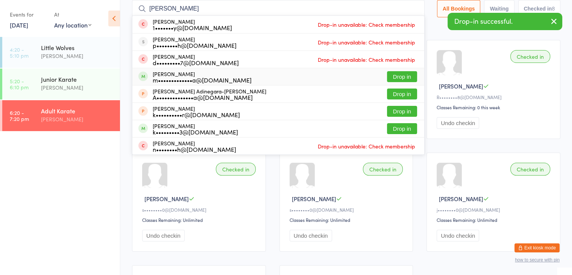 The width and height of the screenshot is (572, 275). I want to click on time: 4:20 - 5:10 pm, so click(19, 52).